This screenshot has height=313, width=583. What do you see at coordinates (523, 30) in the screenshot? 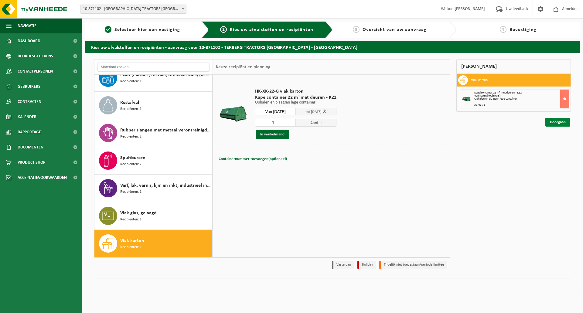
I see `span: Bevestiging` at bounding box center [523, 30].